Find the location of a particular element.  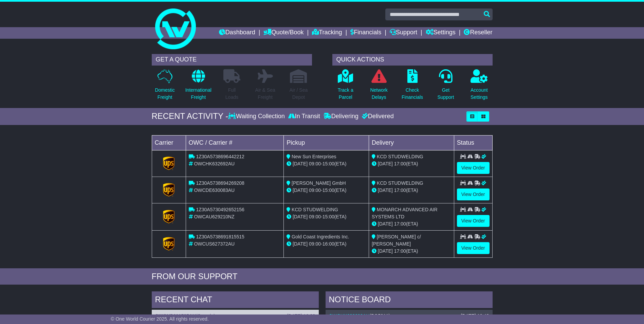

td: Status is located at coordinates (473, 143).